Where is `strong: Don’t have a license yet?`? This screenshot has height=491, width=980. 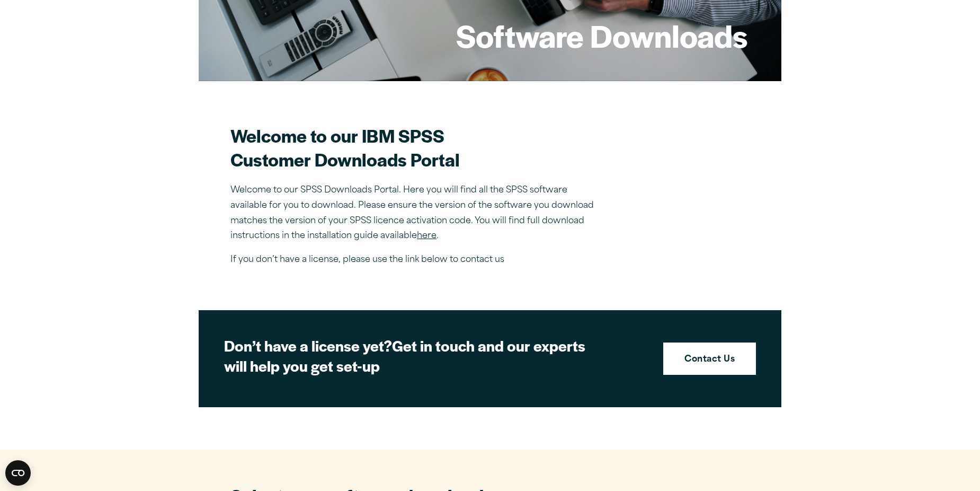 strong: Don’t have a license yet? is located at coordinates (308, 345).